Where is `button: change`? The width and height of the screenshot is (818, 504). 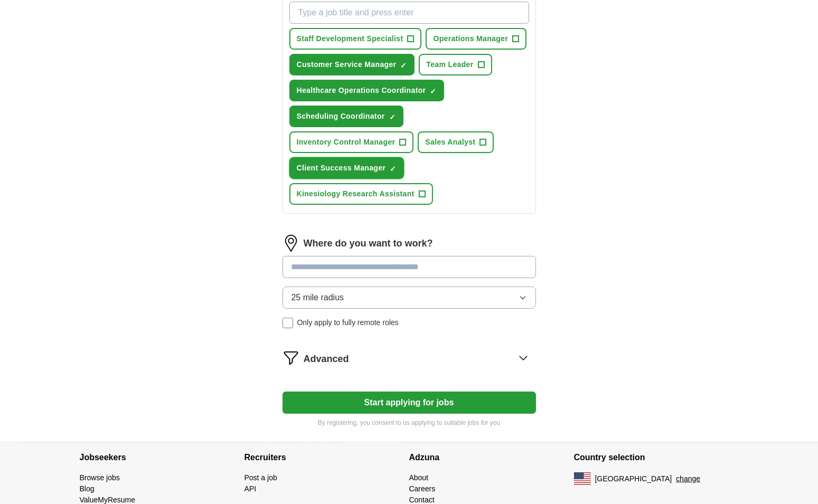
button: change is located at coordinates (688, 479).